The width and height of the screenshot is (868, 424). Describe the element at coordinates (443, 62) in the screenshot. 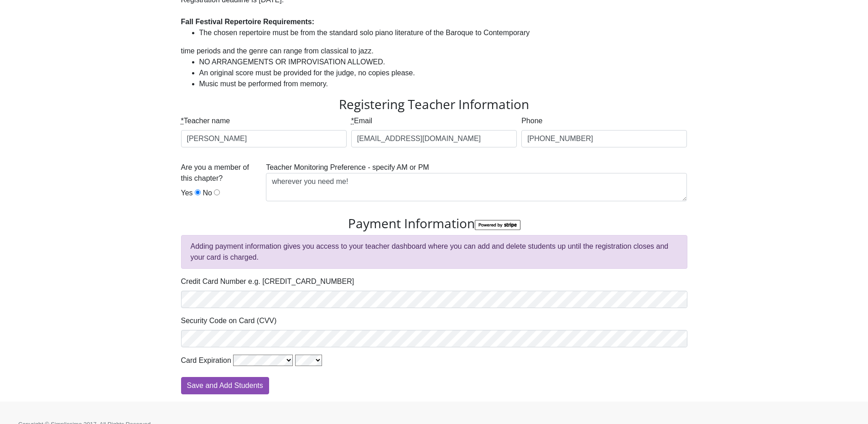

I see `li: NO ARRANGEMENTS OR IMPROVISATION ALLOWED.` at that location.